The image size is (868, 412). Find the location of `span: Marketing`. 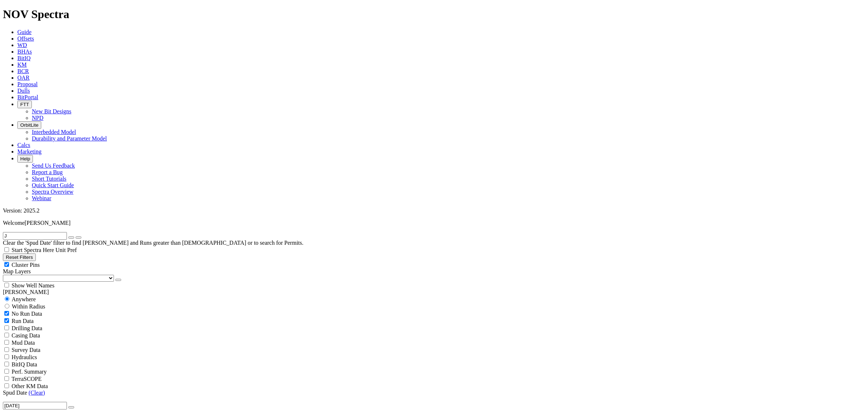

span: Marketing is located at coordinates (30, 151).